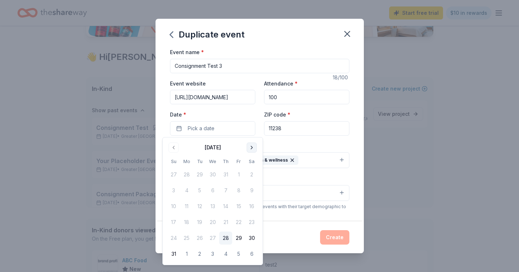 Image resolution: width=519 pixels, height=272 pixels. What do you see at coordinates (252, 254) in the screenshot?
I see `button: 6` at bounding box center [252, 254].